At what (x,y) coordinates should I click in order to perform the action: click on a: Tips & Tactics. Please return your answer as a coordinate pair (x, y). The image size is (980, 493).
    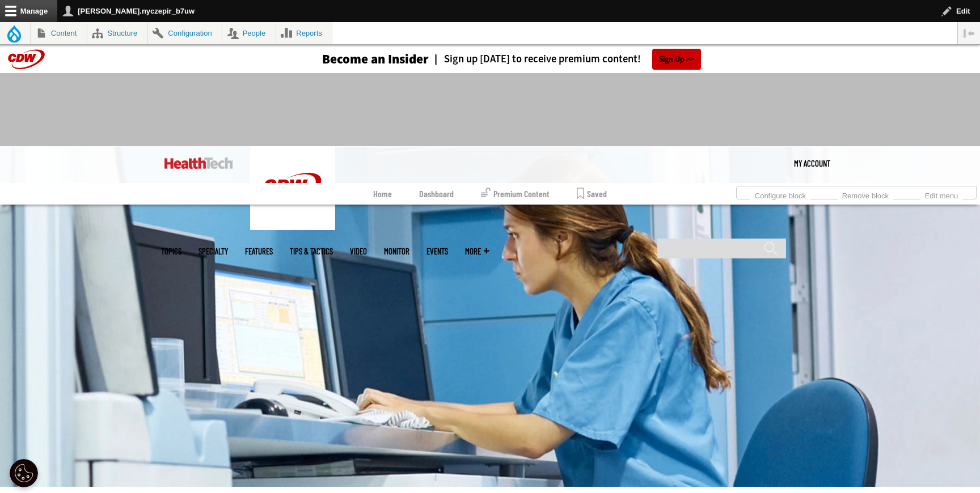
    Looking at the image, I should click on (311, 251).